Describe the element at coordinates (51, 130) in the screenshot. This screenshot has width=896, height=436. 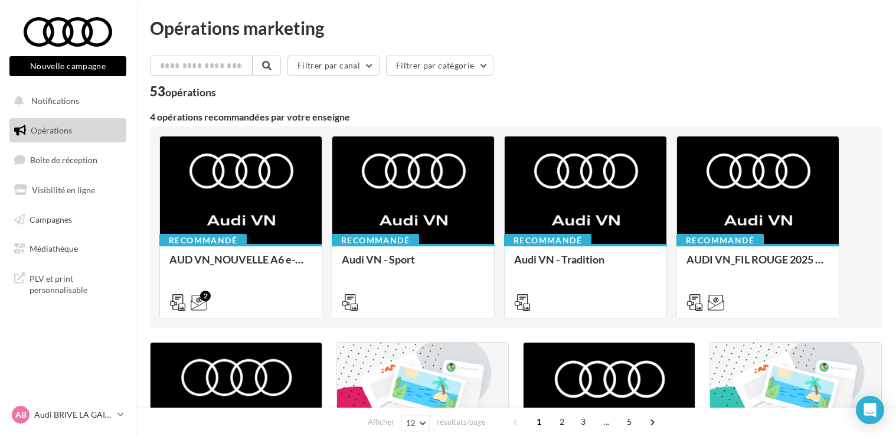
I see `span: Opérations` at that location.